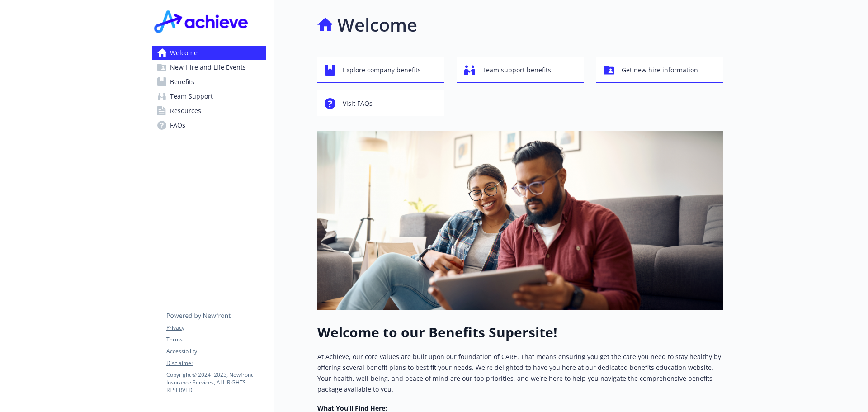  What do you see at coordinates (186, 111) in the screenshot?
I see `span: Resources` at bounding box center [186, 111].